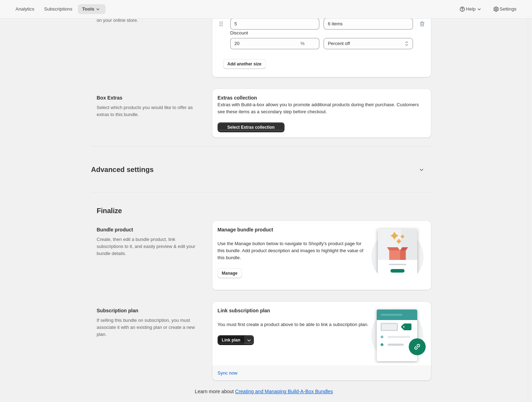  Describe the element at coordinates (264, 211) in the screenshot. I see `h2: Finalize` at that location.